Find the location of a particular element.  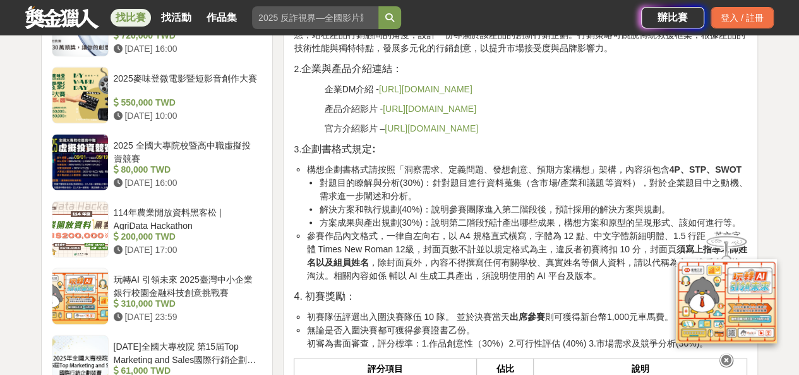

a: 找活動 is located at coordinates (176, 18).